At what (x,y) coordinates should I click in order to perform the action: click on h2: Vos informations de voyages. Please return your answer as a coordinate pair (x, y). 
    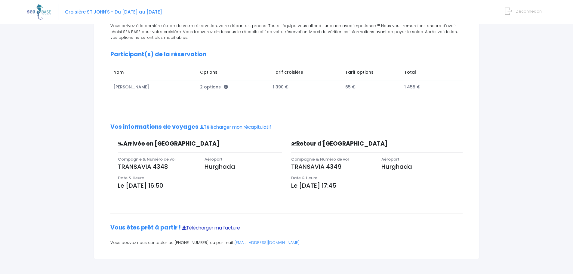
    Looking at the image, I should click on (287, 127).